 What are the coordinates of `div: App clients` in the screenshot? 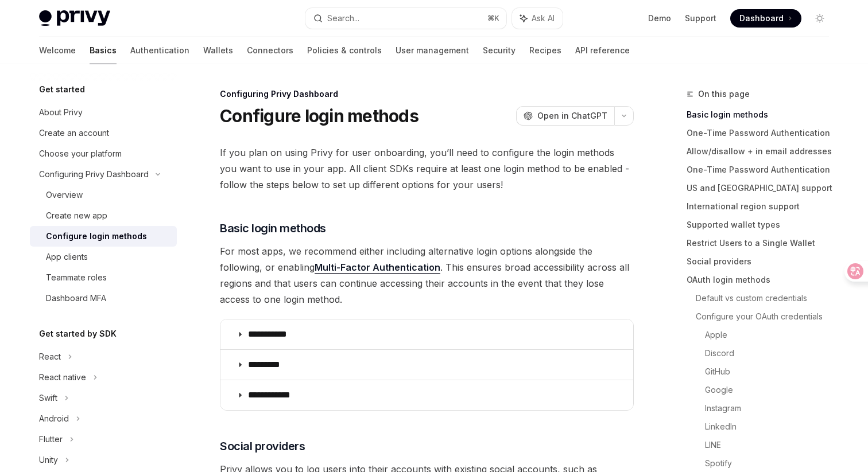 It's located at (67, 257).